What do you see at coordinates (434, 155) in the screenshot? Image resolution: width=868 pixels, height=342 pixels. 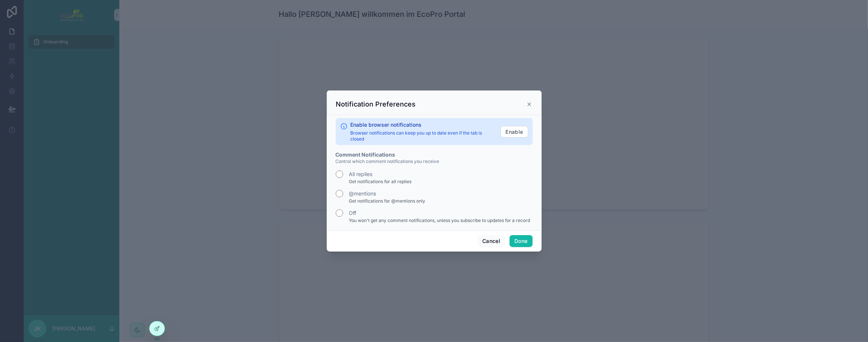 I see `h2: Comment Notifications` at bounding box center [434, 155].